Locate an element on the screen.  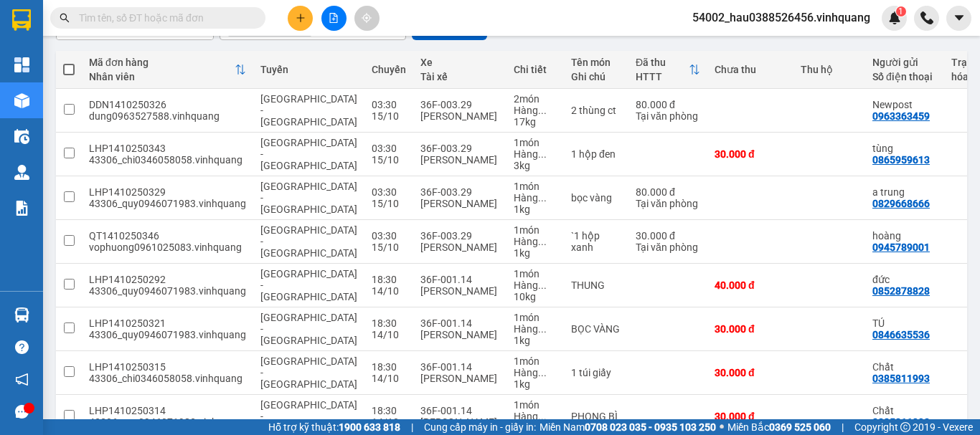
div: 2 món is located at coordinates (535, 99).